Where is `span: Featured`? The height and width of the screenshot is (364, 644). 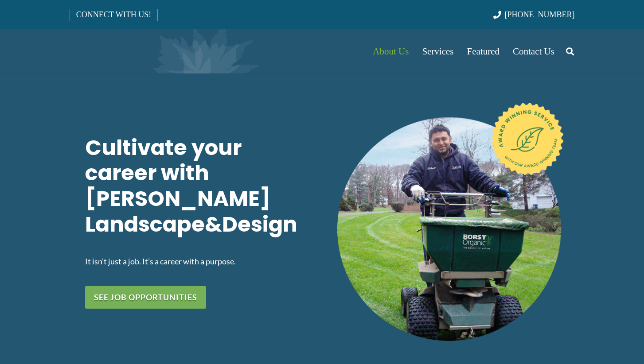 span: Featured is located at coordinates (483, 51).